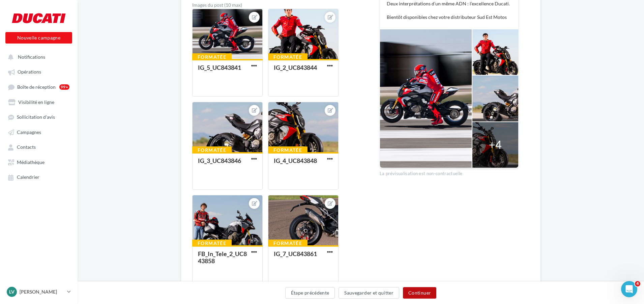 The height and width of the screenshot is (304, 644). Describe the element at coordinates (39, 71) in the screenshot. I see `a: Opérations` at that location.